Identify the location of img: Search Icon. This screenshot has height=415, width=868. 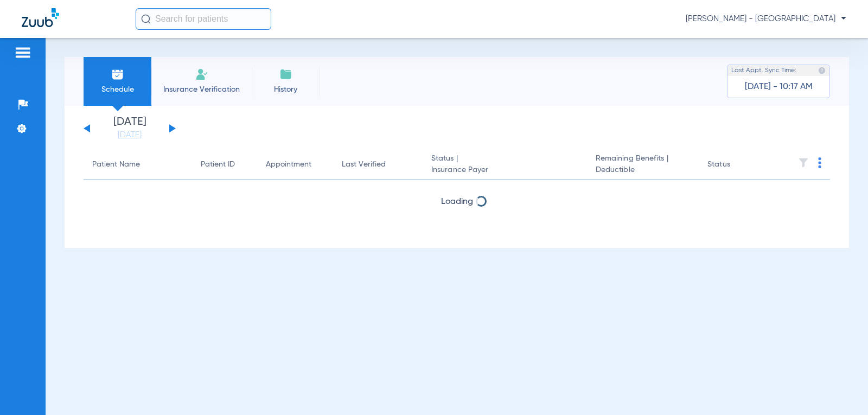
(146, 19).